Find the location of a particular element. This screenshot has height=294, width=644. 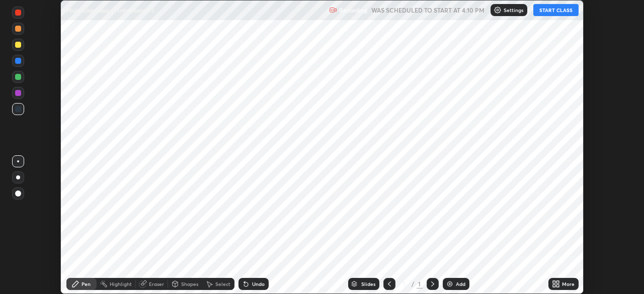

div: Slides is located at coordinates (368, 284).